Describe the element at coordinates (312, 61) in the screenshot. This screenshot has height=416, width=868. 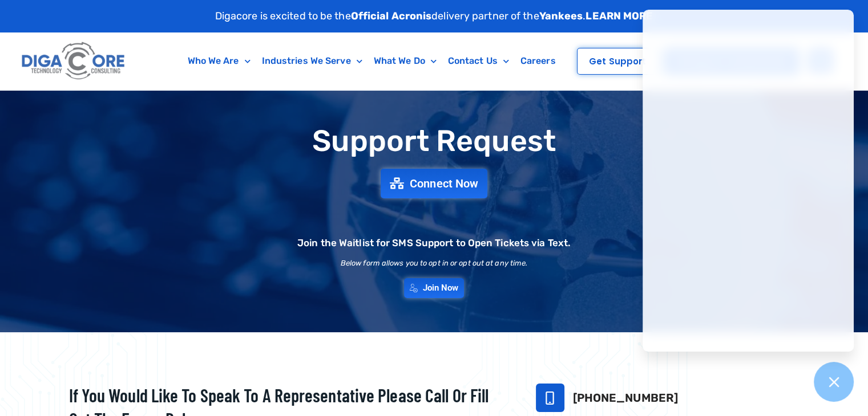
I see `a: Industries We Serve` at that location.